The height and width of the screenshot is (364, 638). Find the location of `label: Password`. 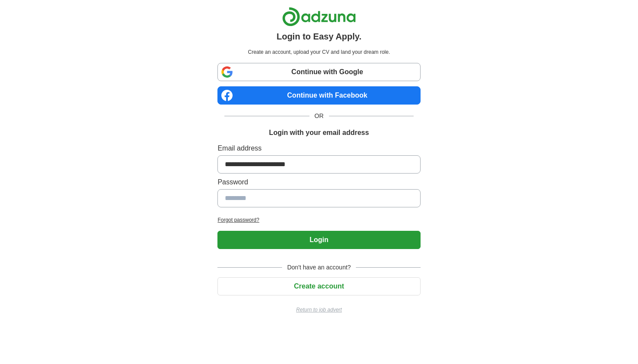

label: Password is located at coordinates (319, 182).